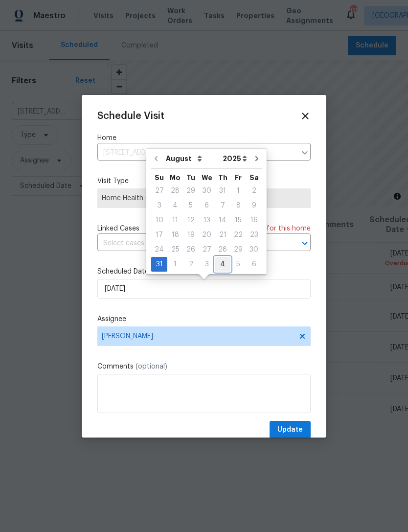 This screenshot has width=408, height=532. What do you see at coordinates (191, 235) in the screenshot?
I see `div: 19` at bounding box center [191, 235].